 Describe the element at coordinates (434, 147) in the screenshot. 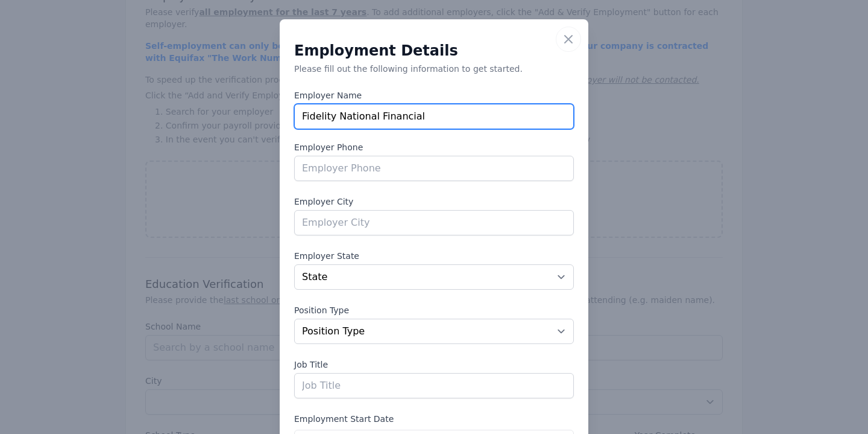

I see `label: Employer Phone` at that location.